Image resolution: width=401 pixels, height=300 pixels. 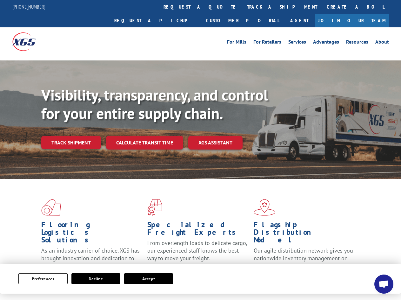 What do you see at coordinates (51, 207) in the screenshot?
I see `img: xgs-icon-total-supply-chain-intelligence-red` at bounding box center [51, 207].